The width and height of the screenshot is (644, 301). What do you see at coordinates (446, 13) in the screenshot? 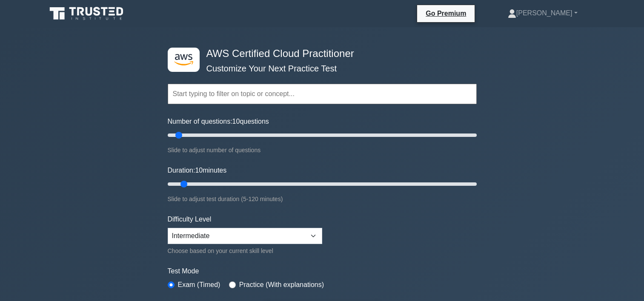
I see `a: Go Premium` at bounding box center [446, 13].